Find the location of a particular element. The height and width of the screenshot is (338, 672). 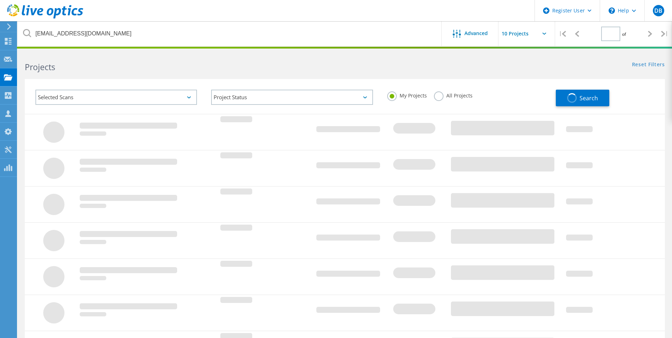

div: Selected Scans is located at coordinates (116, 97).